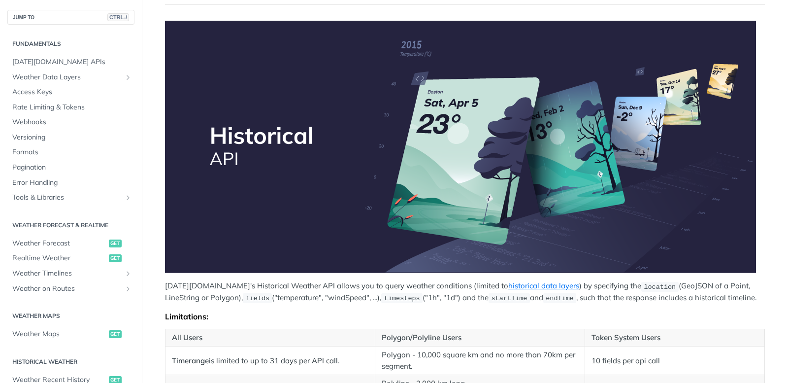 The height and width of the screenshot is (383, 788). Describe the element at coordinates (461, 147) in the screenshot. I see `img: Historical-API.png` at that location.